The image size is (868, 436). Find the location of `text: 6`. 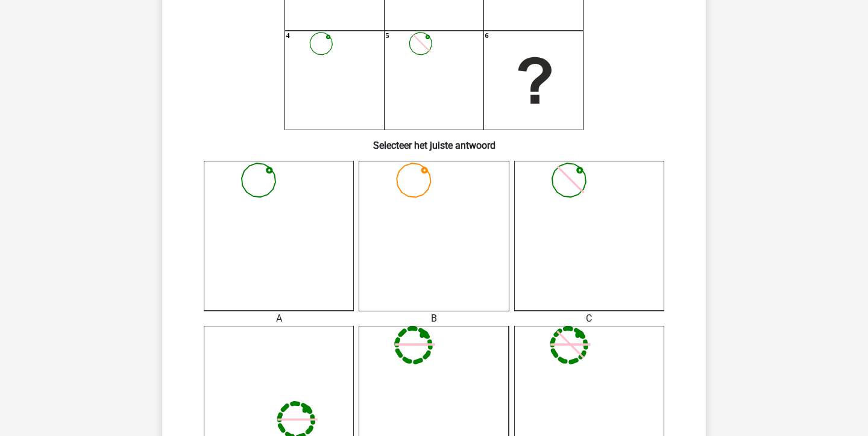

text: 6 is located at coordinates (487, 36).